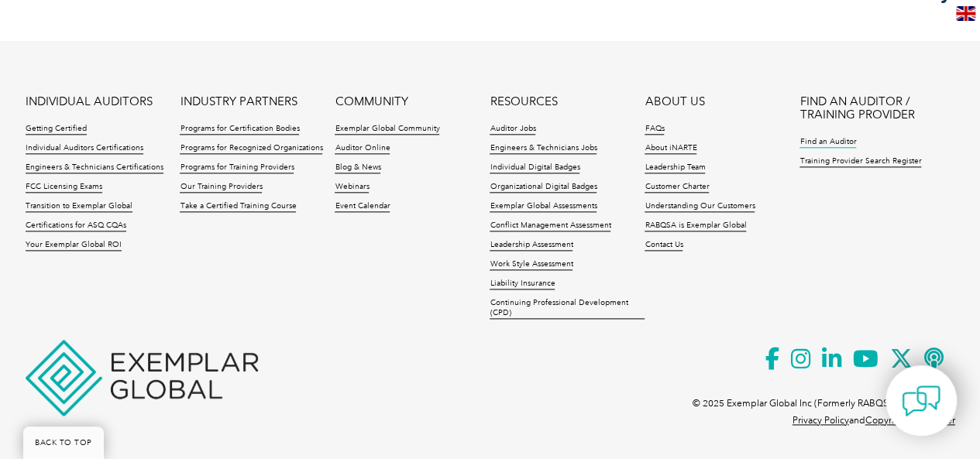 Image resolution: width=980 pixels, height=459 pixels. What do you see at coordinates (512, 129) in the screenshot?
I see `a: Auditor Jobs` at bounding box center [512, 129].